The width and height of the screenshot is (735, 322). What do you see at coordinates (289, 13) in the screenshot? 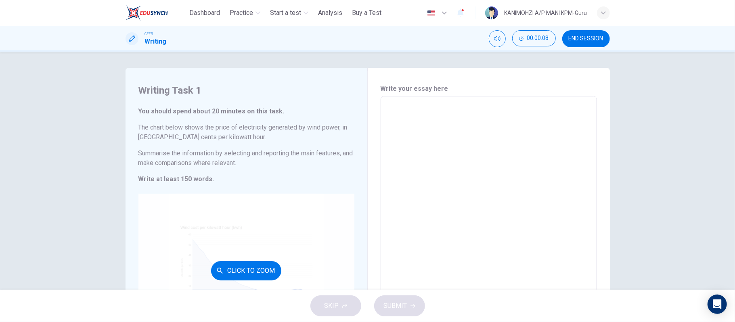
I see `button: Start a test` at bounding box center [289, 13].